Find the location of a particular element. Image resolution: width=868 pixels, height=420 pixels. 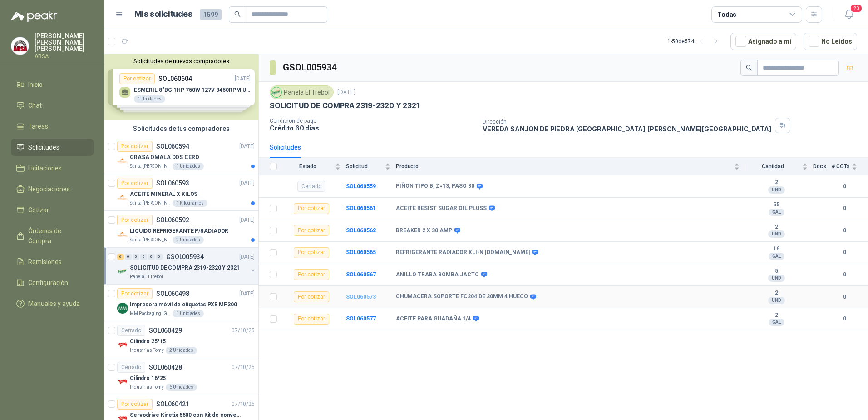

b: BREAKER 2 X 30 AMP is located at coordinates (424, 231).